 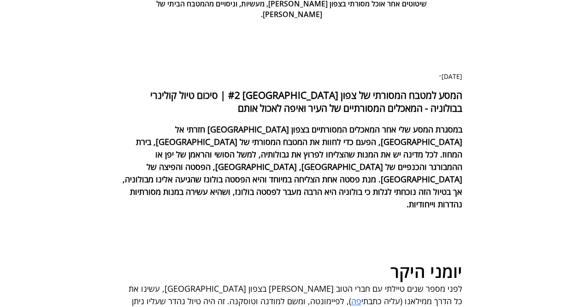 What do you see at coordinates (426, 271) in the screenshot?
I see `span: יומני היקר` at bounding box center [426, 271].